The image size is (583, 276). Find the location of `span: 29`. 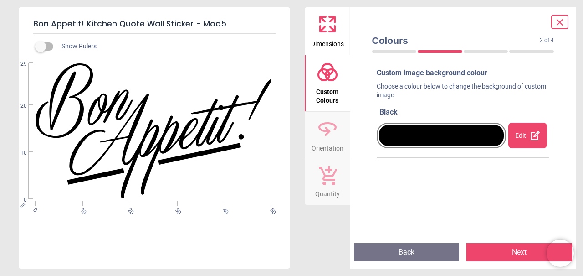

span: 29 is located at coordinates (18, 64).